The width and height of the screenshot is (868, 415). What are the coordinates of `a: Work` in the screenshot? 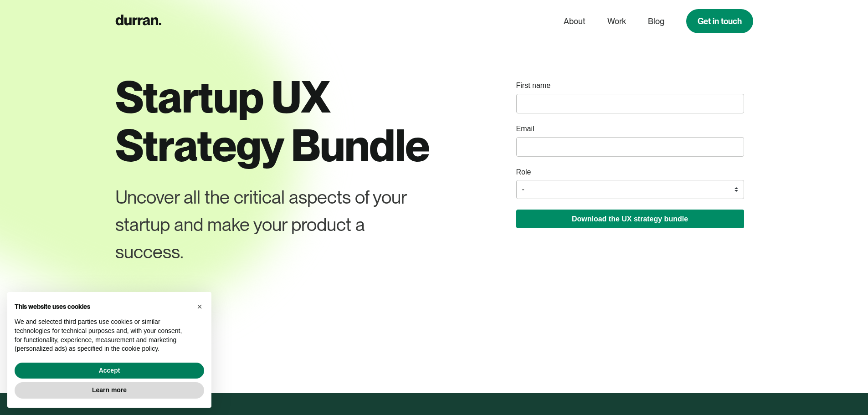 It's located at (617, 21).